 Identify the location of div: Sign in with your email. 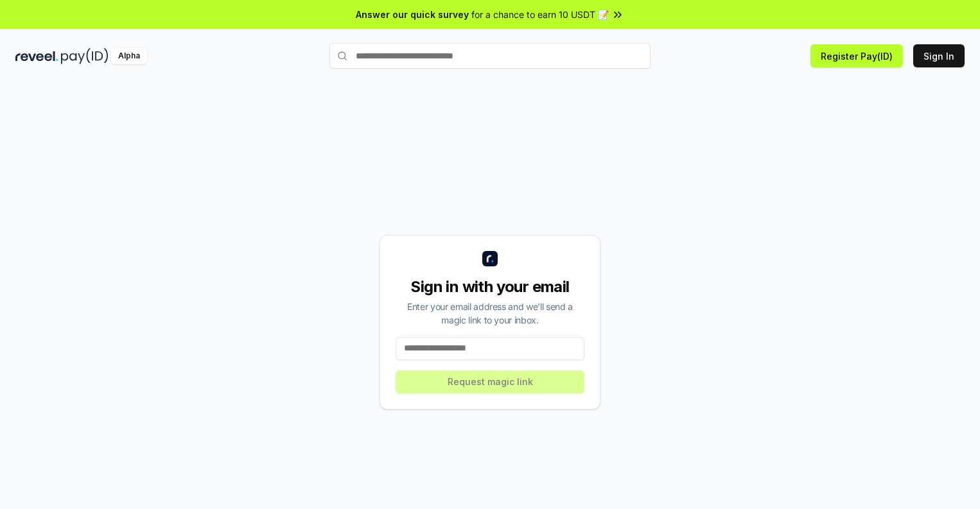
(490, 286).